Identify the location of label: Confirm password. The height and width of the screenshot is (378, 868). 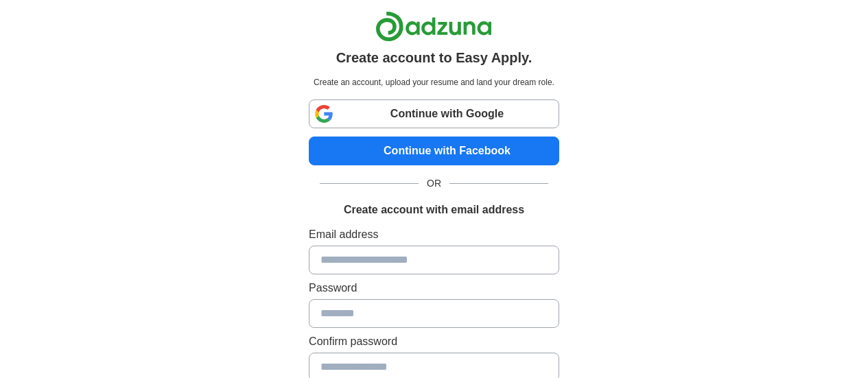
(434, 342).